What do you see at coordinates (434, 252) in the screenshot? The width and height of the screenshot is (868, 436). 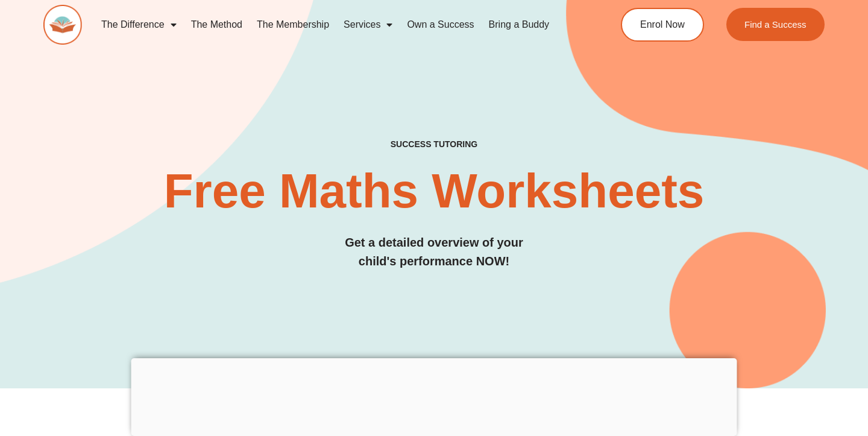 I see `h3: Get a detailed overview of your child's performance NOW!` at bounding box center [434, 252].